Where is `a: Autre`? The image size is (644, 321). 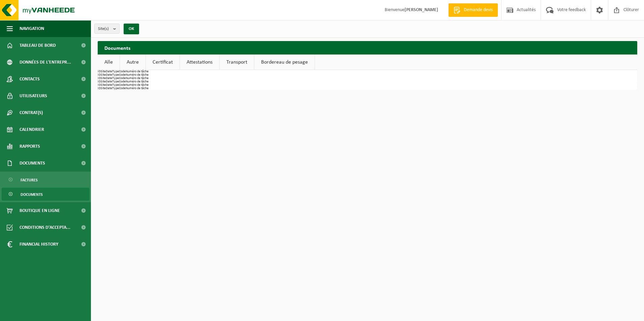 a: Autre is located at coordinates (132, 63).